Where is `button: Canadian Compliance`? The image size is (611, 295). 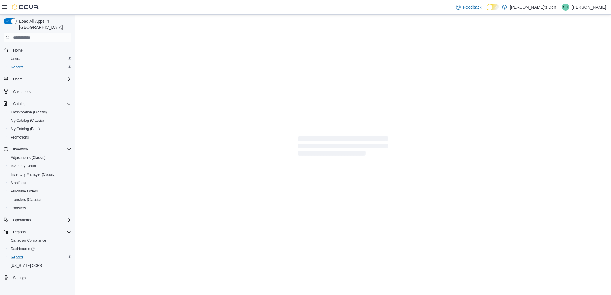
button: Canadian Compliance is located at coordinates (40, 241).